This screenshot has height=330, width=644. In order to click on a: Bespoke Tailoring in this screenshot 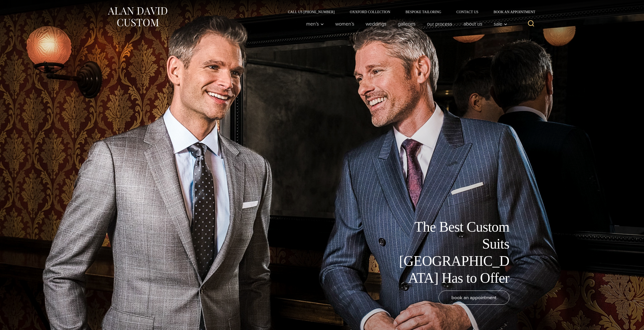, I will do `click(423, 12)`.